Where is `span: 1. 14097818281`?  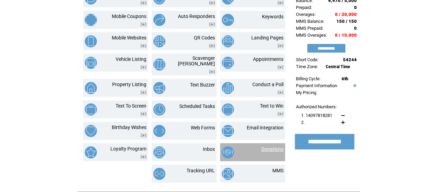 span: 1. 14097818281 is located at coordinates (316, 115).